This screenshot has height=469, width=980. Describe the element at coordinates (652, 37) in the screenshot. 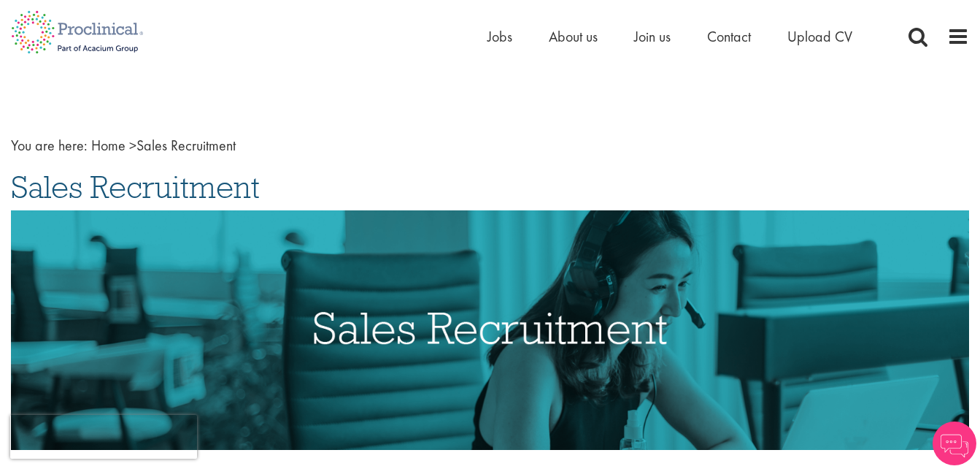

I see `a: Join us` at that location.